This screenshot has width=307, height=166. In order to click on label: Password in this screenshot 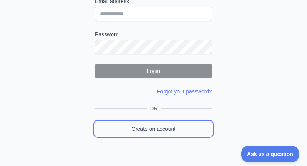, I will do `click(154, 34)`.